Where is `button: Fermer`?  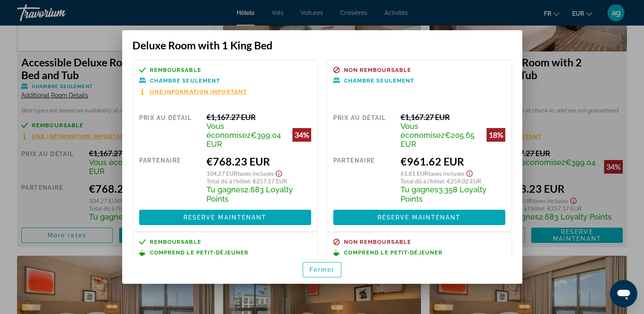 button: Fermer is located at coordinates (322, 270).